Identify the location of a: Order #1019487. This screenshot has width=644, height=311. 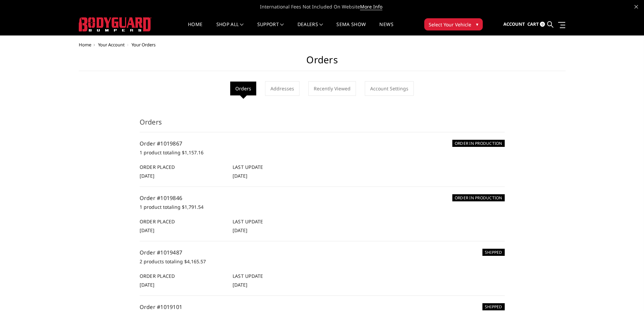
(161, 253).